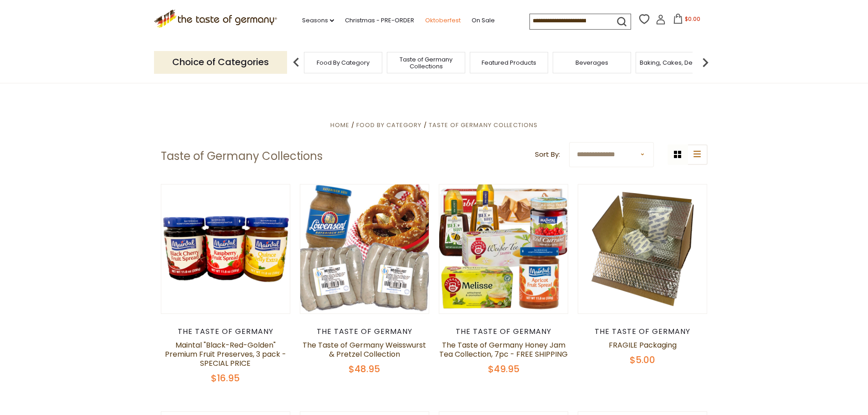  I want to click on span: Baking, Cakes, Desserts, so click(675, 62).